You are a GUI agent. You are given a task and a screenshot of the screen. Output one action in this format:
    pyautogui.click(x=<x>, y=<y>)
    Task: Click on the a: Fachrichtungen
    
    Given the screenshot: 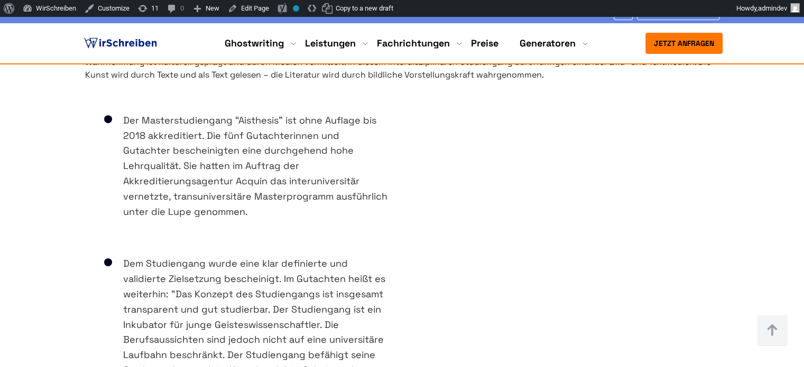 What is the action you would take?
    pyautogui.click(x=413, y=43)
    